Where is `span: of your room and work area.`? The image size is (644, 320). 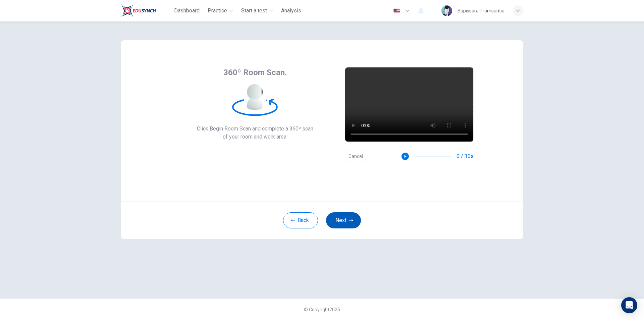
span: of your room and work area. is located at coordinates (255, 137).